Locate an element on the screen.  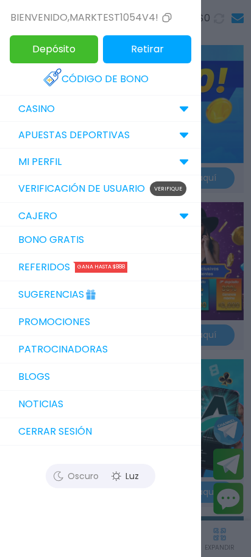
button: Depósito is located at coordinates (54, 49).